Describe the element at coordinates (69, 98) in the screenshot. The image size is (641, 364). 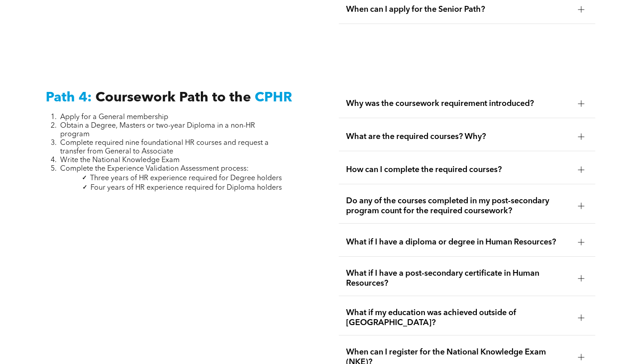
I see `span: Path 4:` at that location.